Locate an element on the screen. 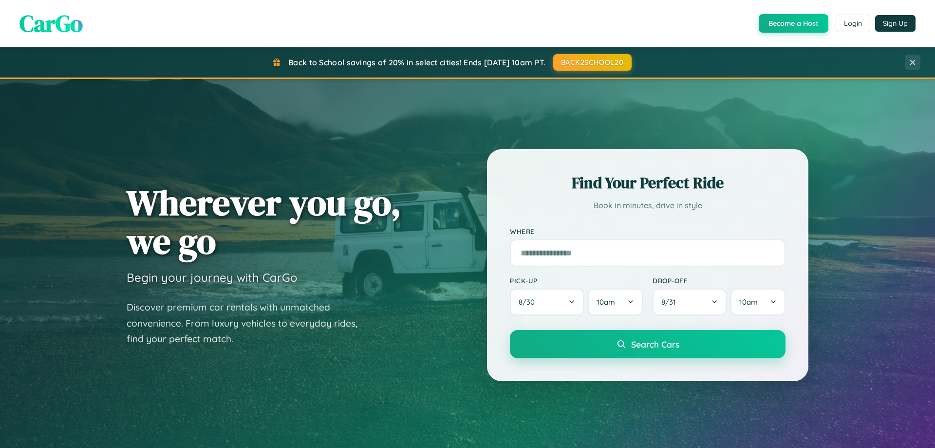  p: Discover premium car rentals with unmatched convenience. From luxury vehicles to everyday rides, ... is located at coordinates (248, 323).